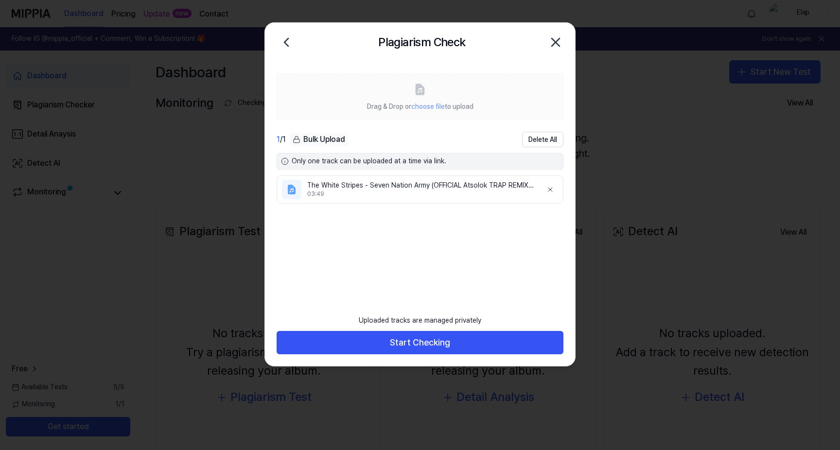 The height and width of the screenshot is (450, 840). What do you see at coordinates (420, 106) in the screenshot?
I see `span: Drag & Drop or to upload` at bounding box center [420, 106].